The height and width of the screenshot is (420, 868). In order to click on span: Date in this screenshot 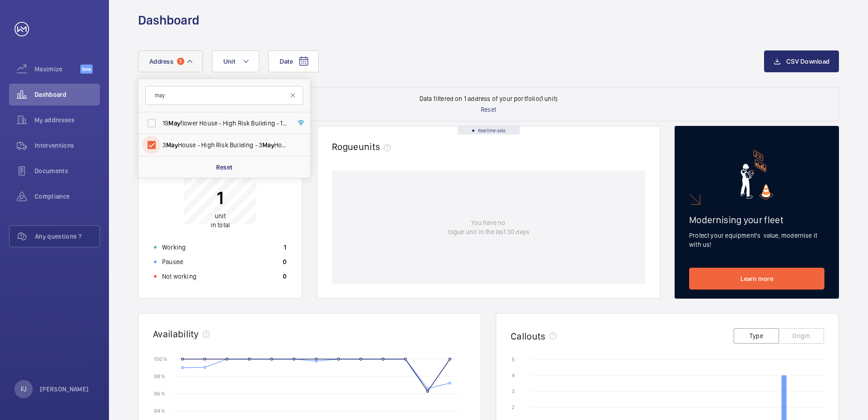, I will do `click(286, 61)`.